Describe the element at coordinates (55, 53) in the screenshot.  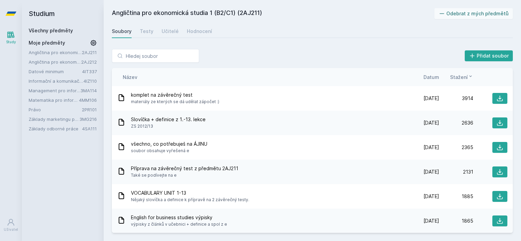
I see `a: Angličtina pro ekonomická studia 1 (B2/C1)` at that location.